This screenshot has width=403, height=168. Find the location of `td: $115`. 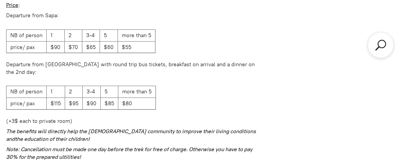

td: $115 is located at coordinates (56, 103).